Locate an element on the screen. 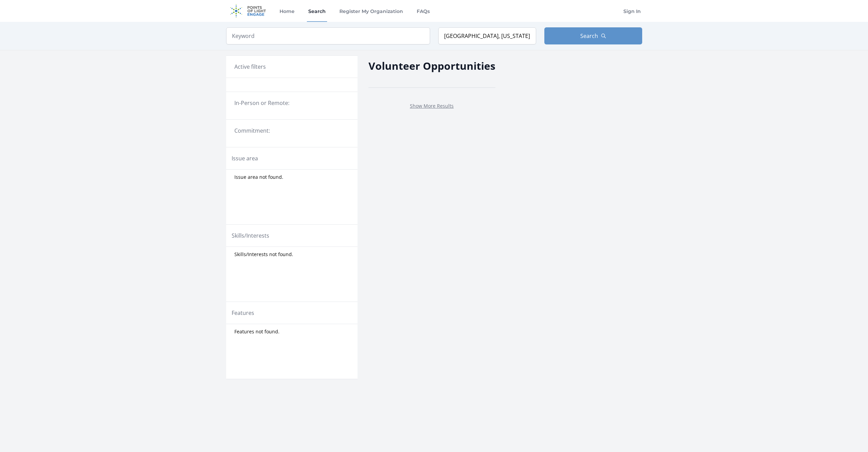  legend: In-Person or Remote: is located at coordinates (292, 103).